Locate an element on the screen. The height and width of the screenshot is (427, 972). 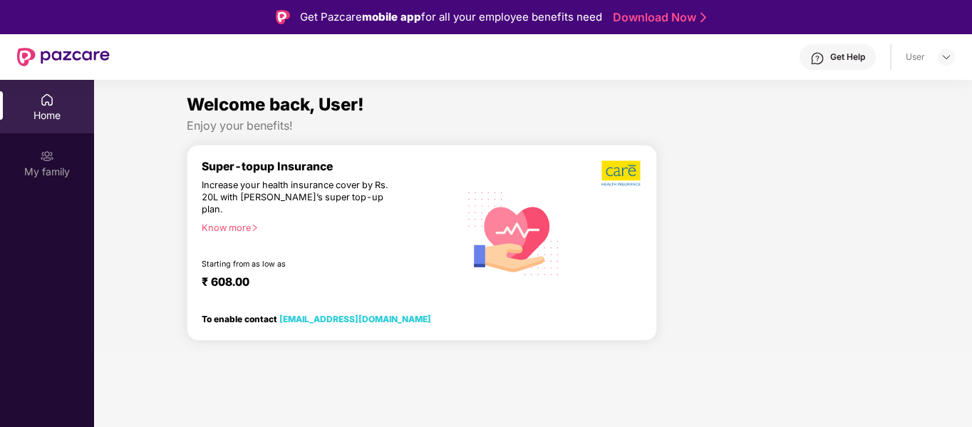
div: User is located at coordinates (915, 57).